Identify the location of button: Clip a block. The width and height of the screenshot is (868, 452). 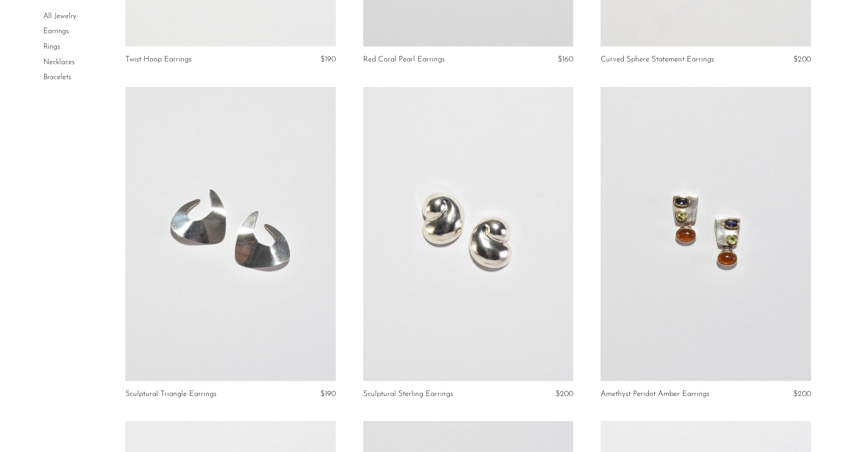
(96, 94).